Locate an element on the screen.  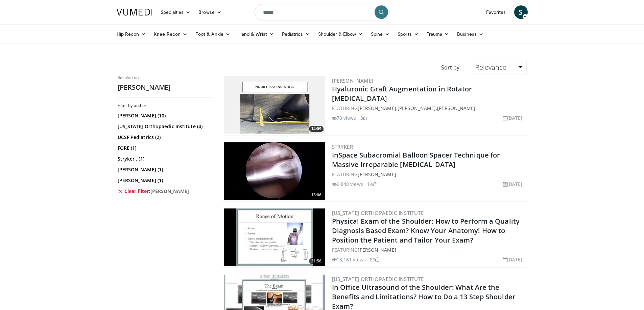
li: 2,848 views is located at coordinates (347, 184).